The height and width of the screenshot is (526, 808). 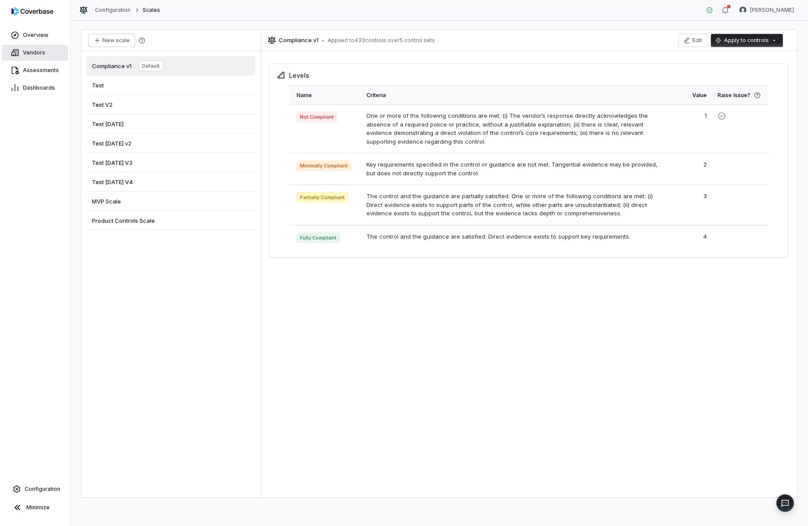 What do you see at coordinates (381, 40) in the screenshot?
I see `span: Applied to 433 controls over 5 control sets` at bounding box center [381, 40].